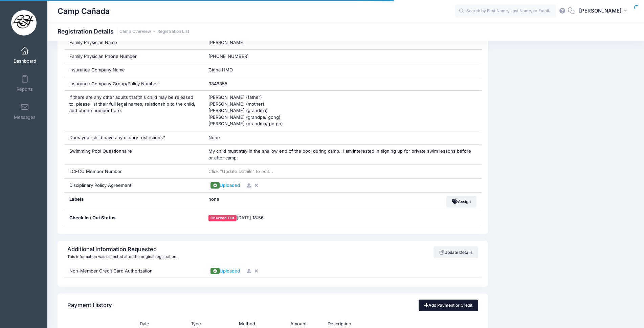  What do you see at coordinates (134, 185) in the screenshot?
I see `div: Disciplinary Policy Agreement` at bounding box center [134, 185].